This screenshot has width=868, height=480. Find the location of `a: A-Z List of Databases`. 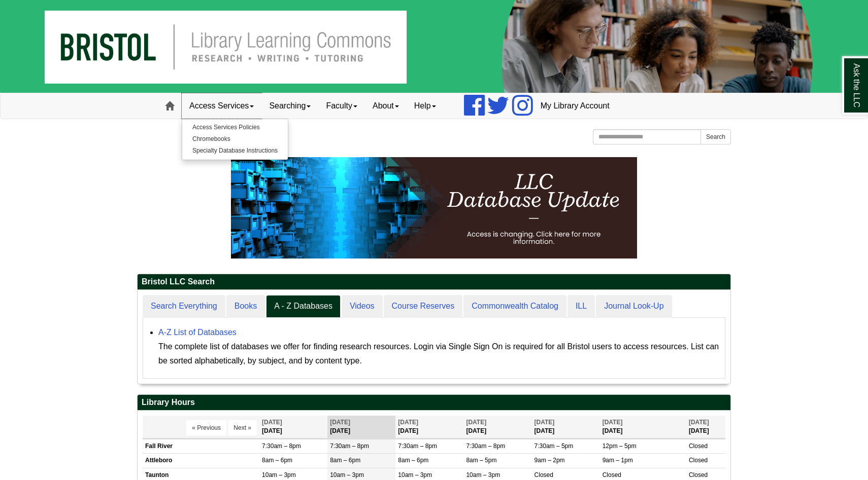

a: A-Z List of Databases is located at coordinates (198, 332).